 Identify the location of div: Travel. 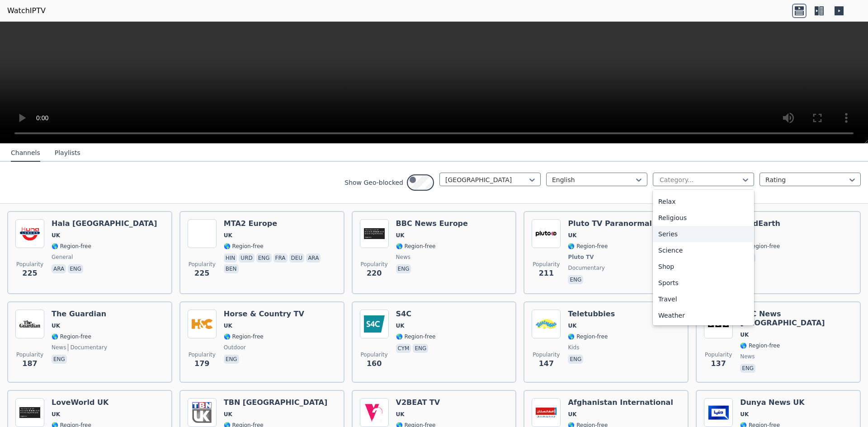
(703, 299).